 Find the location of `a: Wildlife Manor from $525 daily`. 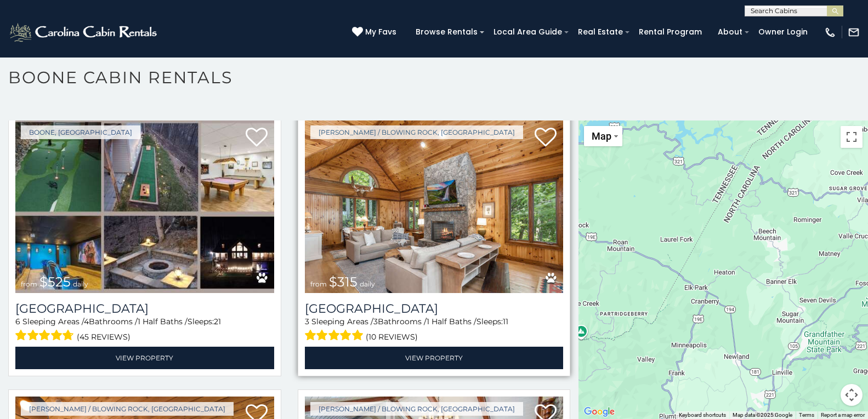

a: Wildlife Manor from $525 daily is located at coordinates (145, 206).